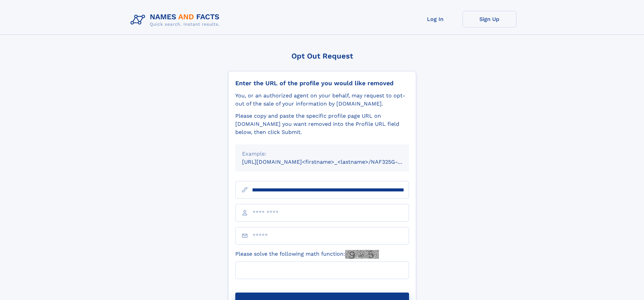 The height and width of the screenshot is (300, 644). What do you see at coordinates (322, 154) in the screenshot?
I see `div: Example:` at bounding box center [322, 154].